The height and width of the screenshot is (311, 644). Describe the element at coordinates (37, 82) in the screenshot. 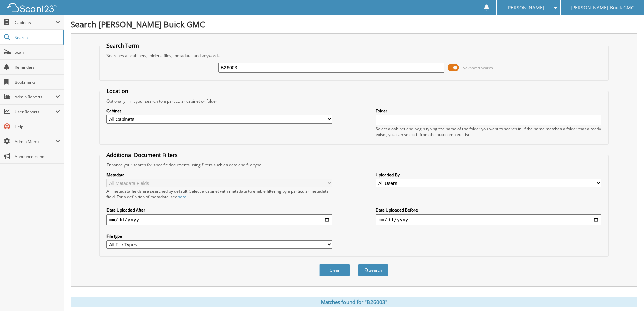

I see `span: Bookmarks` at that location.